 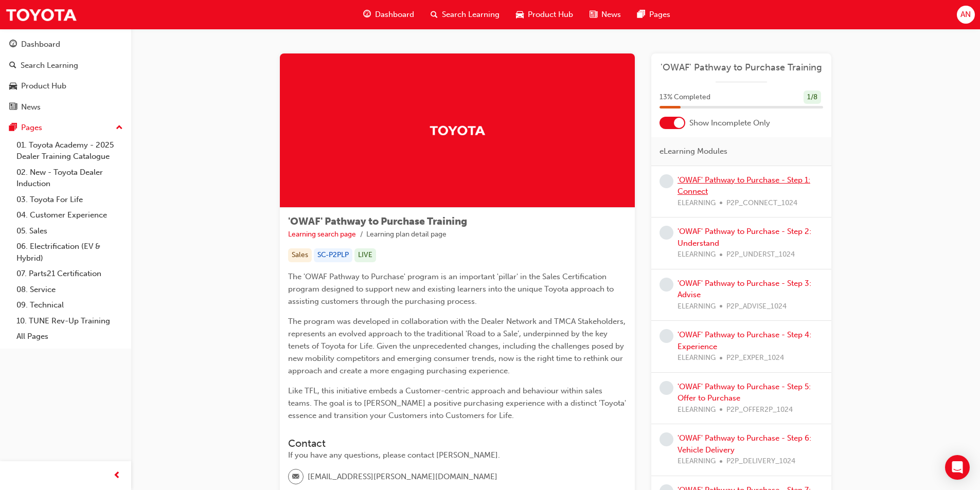 What do you see at coordinates (65, 65) in the screenshot?
I see `a: Search Learning` at bounding box center [65, 65].